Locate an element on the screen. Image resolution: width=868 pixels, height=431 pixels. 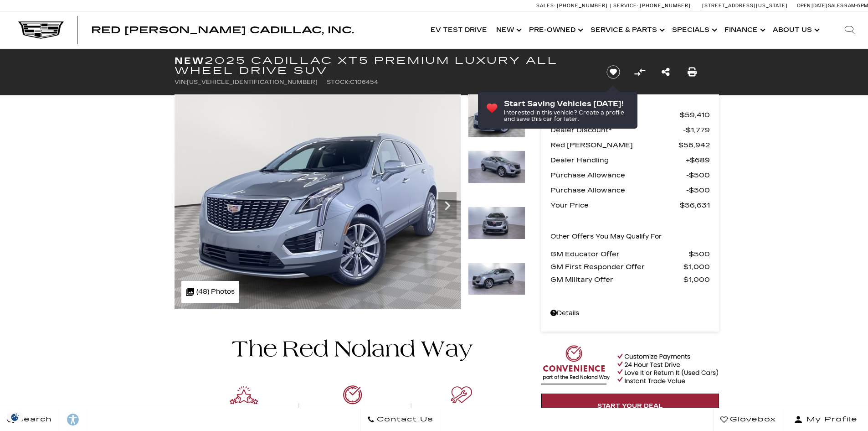
img: New 2025 Argent Silver Metallic Cadillac Premium Luxury image 3 is located at coordinates (497, 223).